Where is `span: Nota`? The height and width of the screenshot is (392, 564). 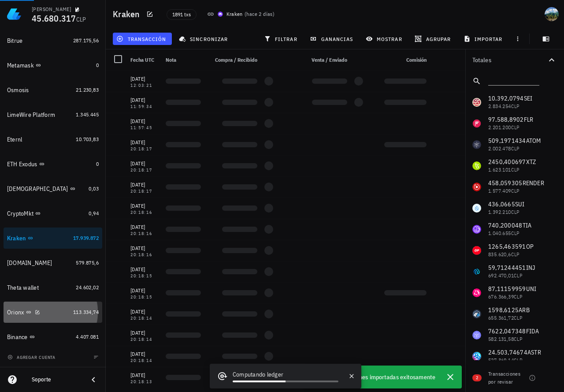
span: Nota is located at coordinates (171, 59).